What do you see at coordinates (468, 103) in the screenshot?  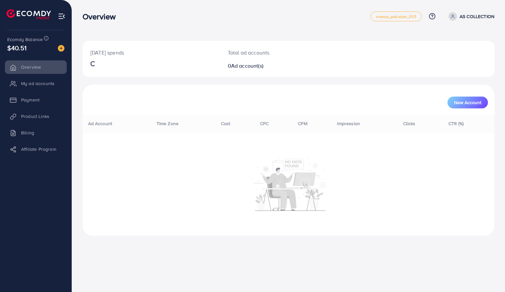 I see `button: New Account` at bounding box center [468, 103].